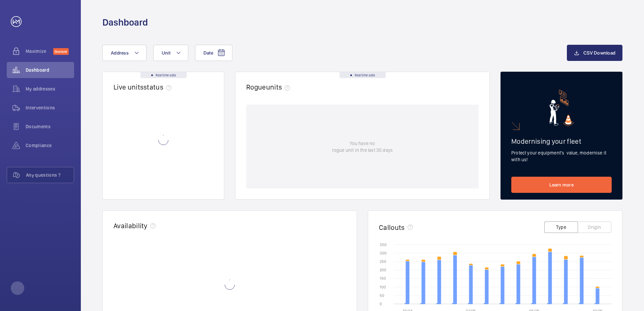 The height and width of the screenshot is (311, 644). I want to click on h2: Modernising your fleet, so click(562, 141).